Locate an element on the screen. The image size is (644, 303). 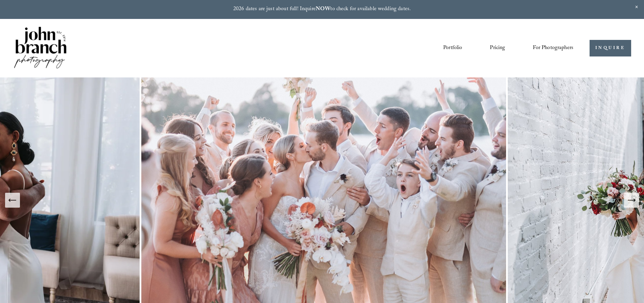
a: INQUIRE is located at coordinates (610, 48).